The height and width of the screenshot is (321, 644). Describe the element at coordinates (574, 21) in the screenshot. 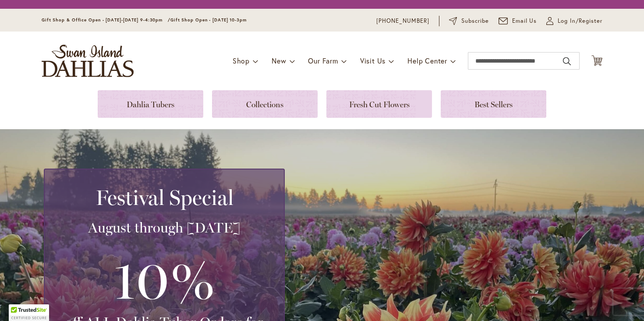

I see `a: Log In/Register` at that location.